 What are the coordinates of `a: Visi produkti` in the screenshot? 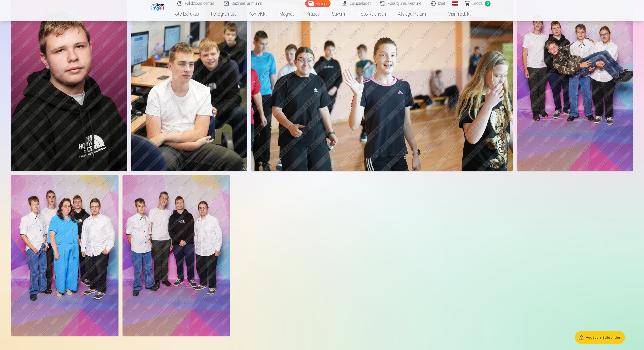 It's located at (456, 14).